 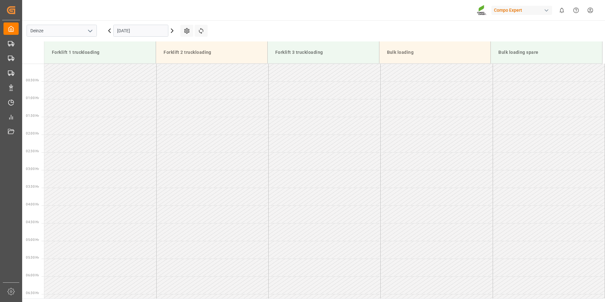 I want to click on span: 04:30 Hr, so click(x=32, y=222).